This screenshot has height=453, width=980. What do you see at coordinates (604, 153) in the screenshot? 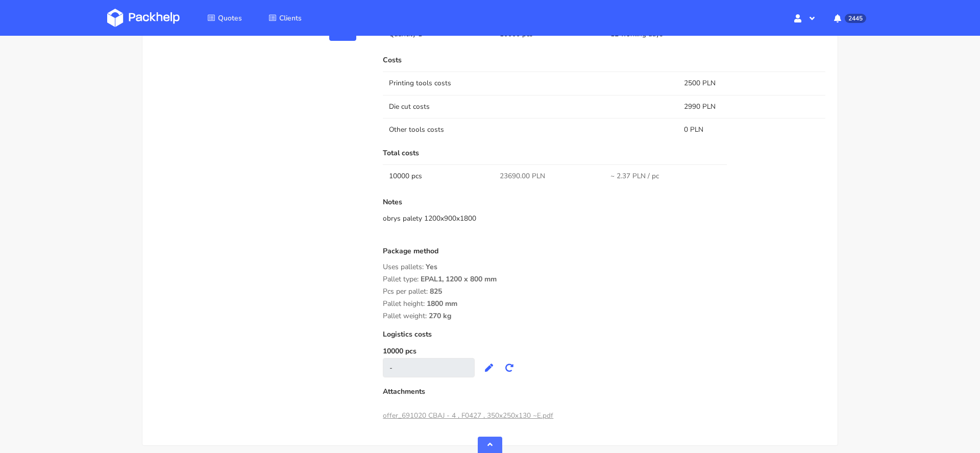
I see `p: Total costs` at bounding box center [604, 153].